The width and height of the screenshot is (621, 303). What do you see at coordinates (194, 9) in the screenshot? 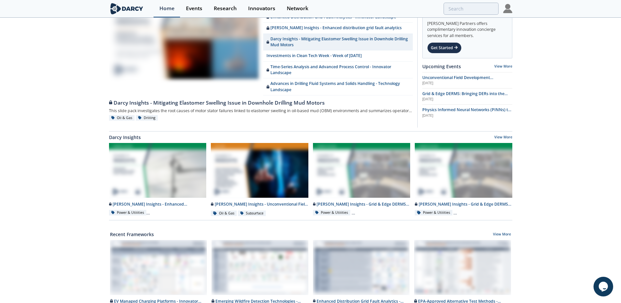
I see `div: Events` at bounding box center [194, 9].